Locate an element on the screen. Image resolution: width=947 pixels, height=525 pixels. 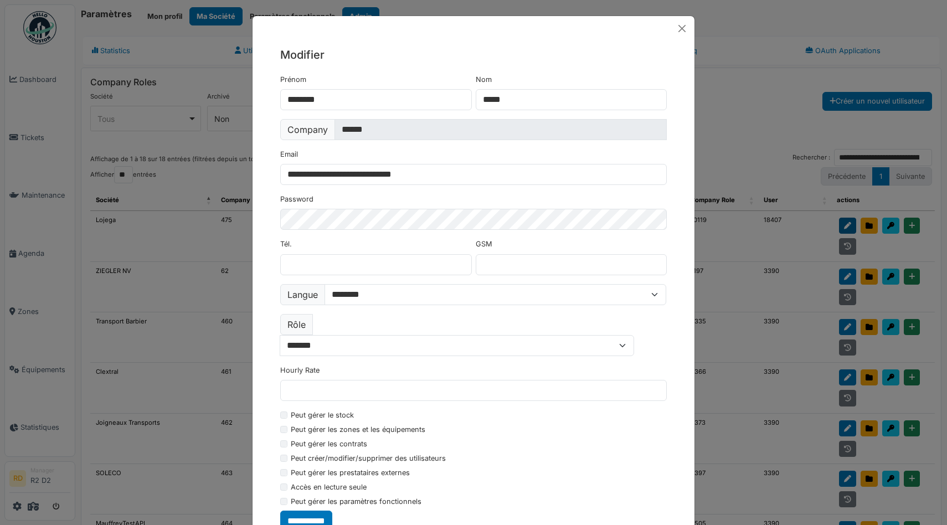
label: Rôle is located at coordinates (296, 324).